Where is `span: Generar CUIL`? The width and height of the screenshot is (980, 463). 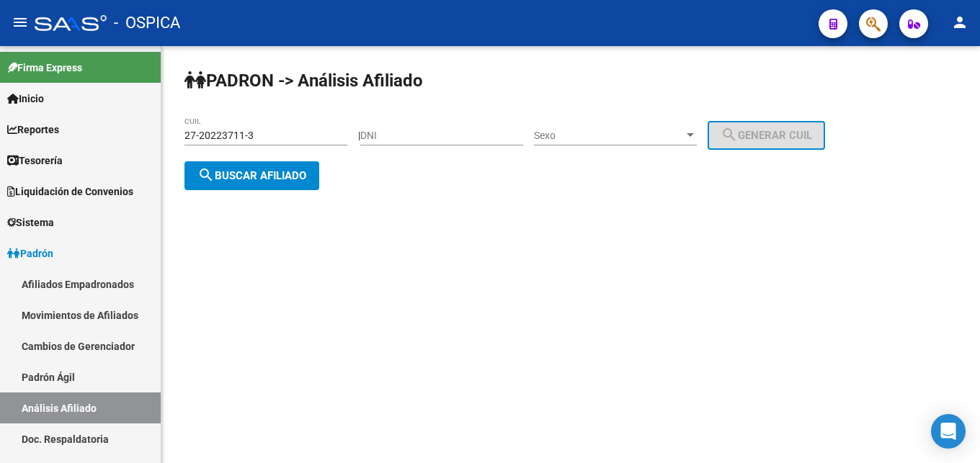
span: Generar CUIL is located at coordinates (766, 135).